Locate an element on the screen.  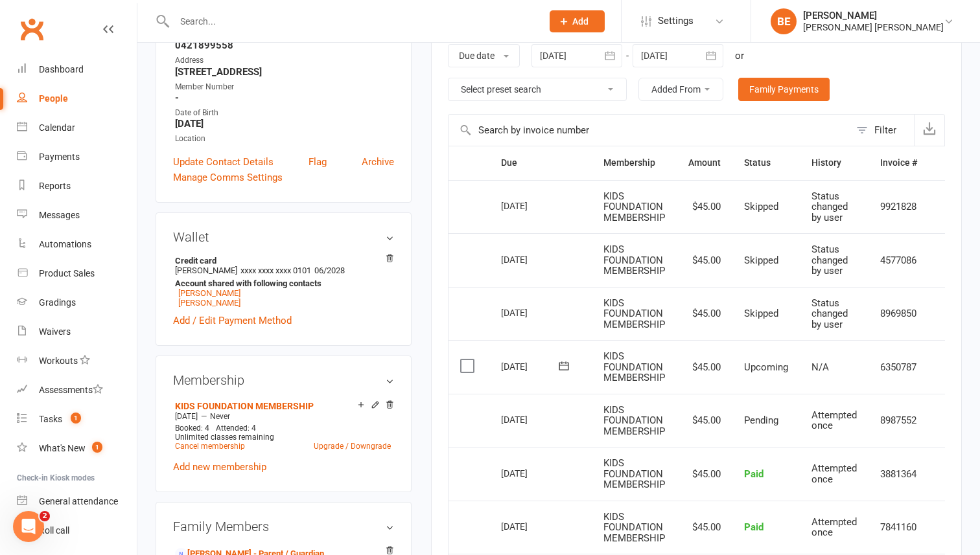
a: Clubworx is located at coordinates (31, 29).